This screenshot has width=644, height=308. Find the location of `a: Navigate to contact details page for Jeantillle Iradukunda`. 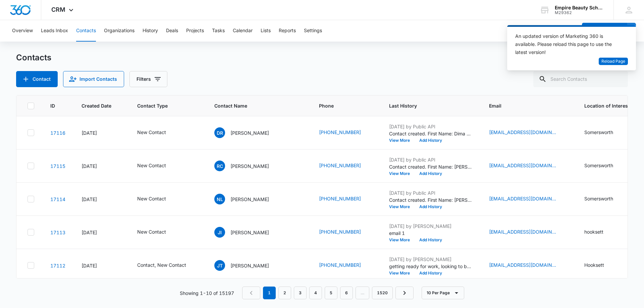

a: Navigate to contact details page for Jeantillle Iradukunda is located at coordinates (58, 232).